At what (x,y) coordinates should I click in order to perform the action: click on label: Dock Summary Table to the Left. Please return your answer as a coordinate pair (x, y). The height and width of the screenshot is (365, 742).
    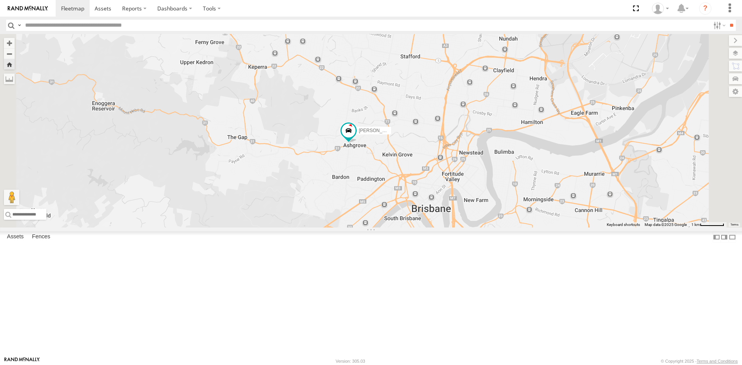
    Looking at the image, I should click on (717, 237).